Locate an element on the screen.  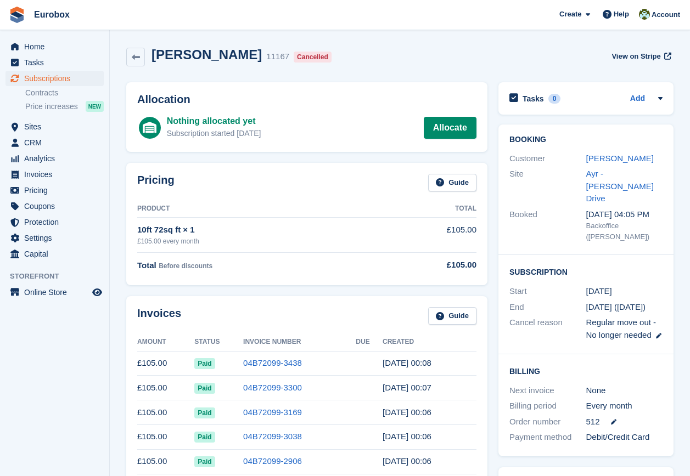
span: Storefront is located at coordinates (59, 277).